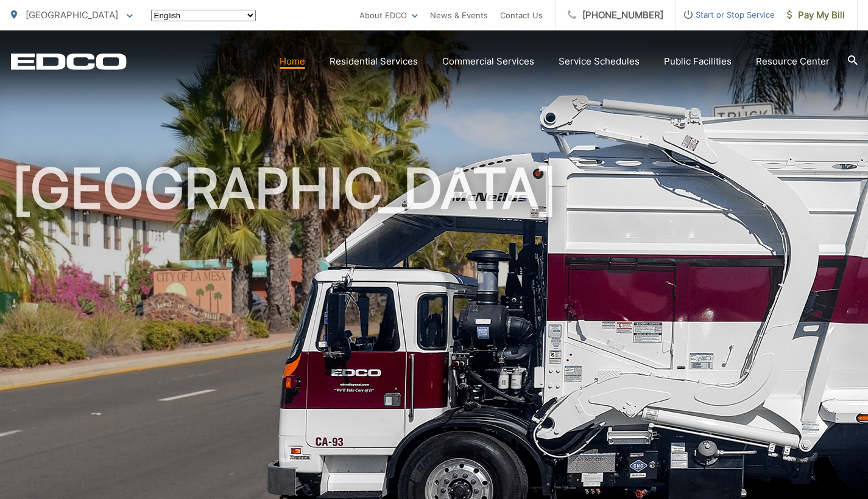 The image size is (868, 499). I want to click on a: Commercial Services, so click(488, 62).